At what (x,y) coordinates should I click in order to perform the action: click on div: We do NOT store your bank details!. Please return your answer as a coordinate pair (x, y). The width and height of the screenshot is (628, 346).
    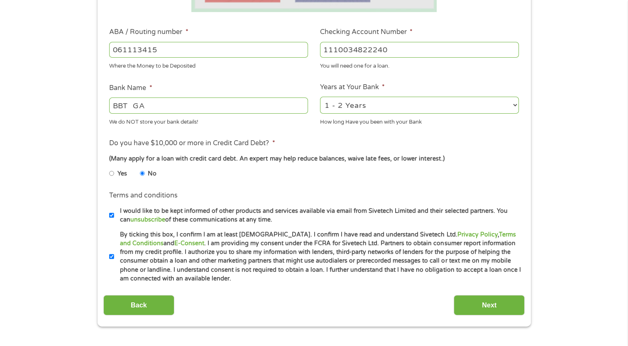
    Looking at the image, I should click on (208, 120).